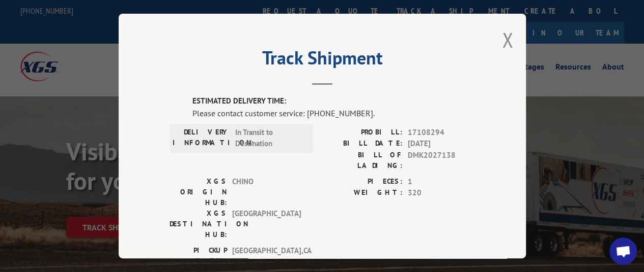 The image size is (644, 272). I want to click on label: XGS ORIGIN HUB:, so click(198, 191).